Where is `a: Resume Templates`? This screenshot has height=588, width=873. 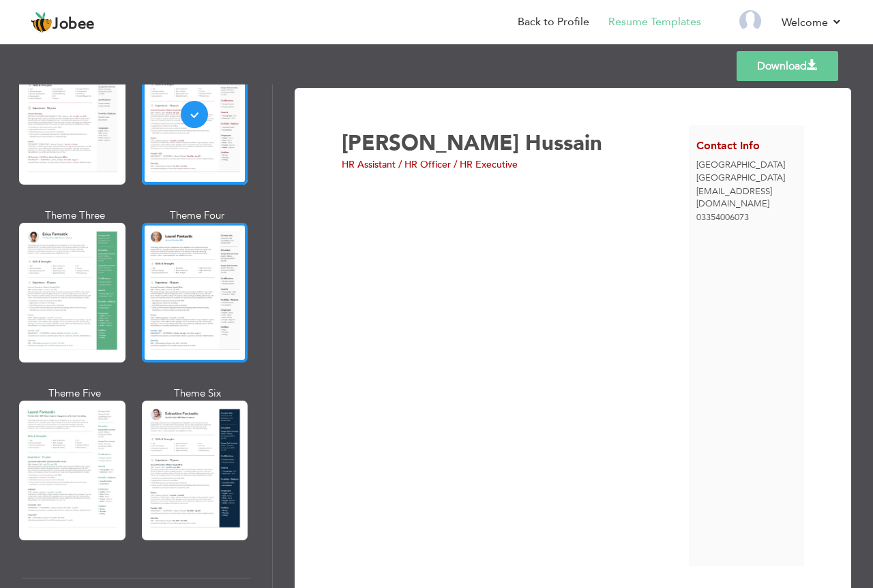
a: Resume Templates is located at coordinates (655, 22).